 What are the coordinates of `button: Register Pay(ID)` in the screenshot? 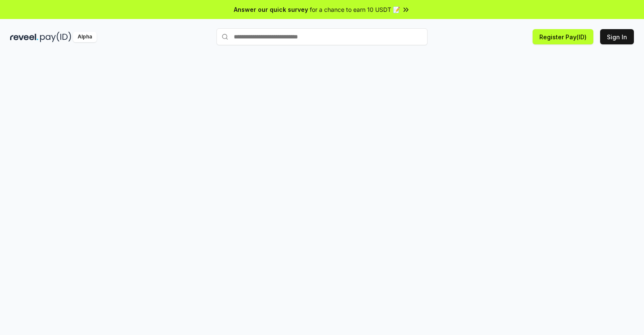 It's located at (563, 37).